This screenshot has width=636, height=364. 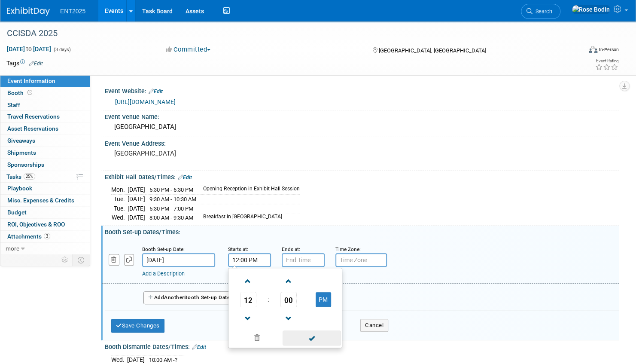 I want to click on img: Rose Bodin, so click(x=591, y=10).